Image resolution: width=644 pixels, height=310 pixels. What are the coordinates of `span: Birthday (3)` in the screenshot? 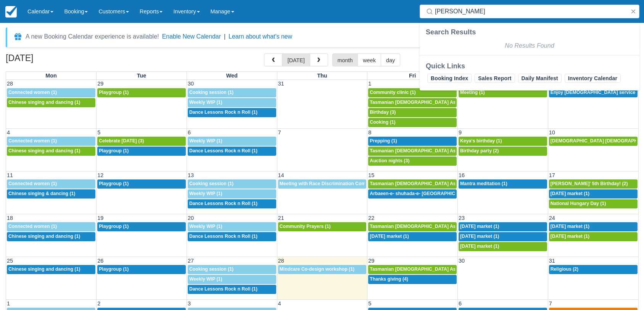 It's located at (382, 112).